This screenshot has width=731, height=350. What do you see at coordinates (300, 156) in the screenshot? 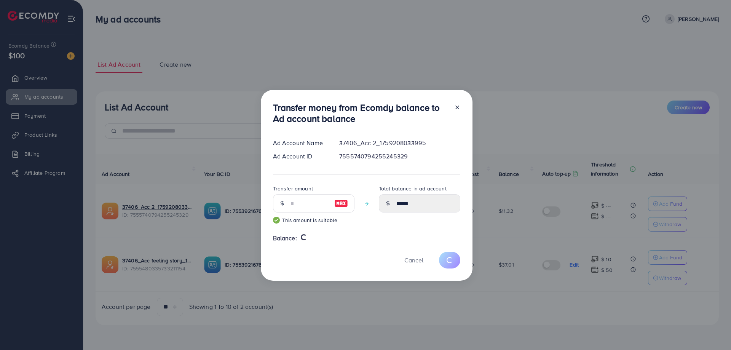
I see `div: Ad Account ID` at bounding box center [300, 156].